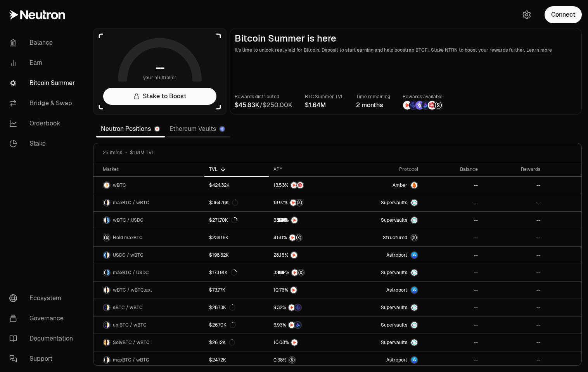 The height and width of the screenshot is (372, 588). What do you see at coordinates (236, 237) in the screenshot?
I see `a: $238.16K` at bounding box center [236, 237].